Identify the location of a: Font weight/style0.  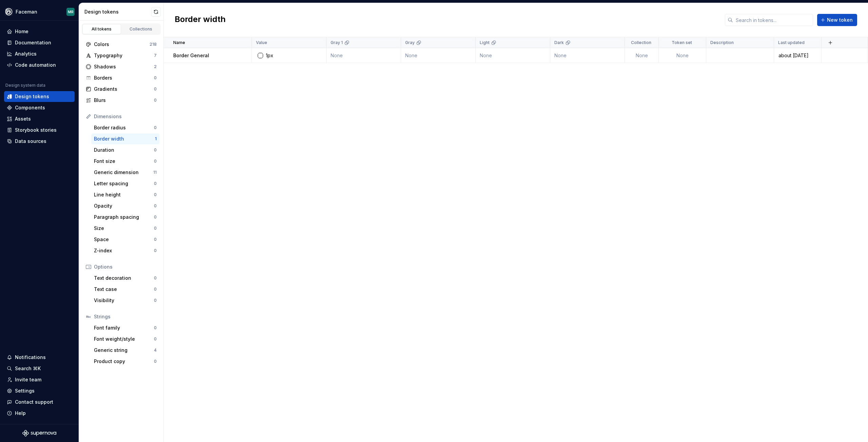
(125, 339).